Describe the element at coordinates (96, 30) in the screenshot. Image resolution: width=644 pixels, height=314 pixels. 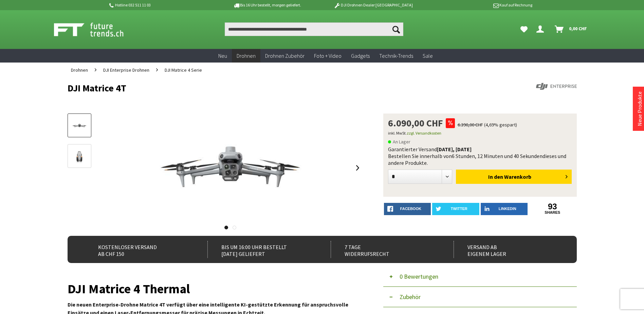
I see `a: Shop Futuretrends - zur Startseite wechseln` at that location.